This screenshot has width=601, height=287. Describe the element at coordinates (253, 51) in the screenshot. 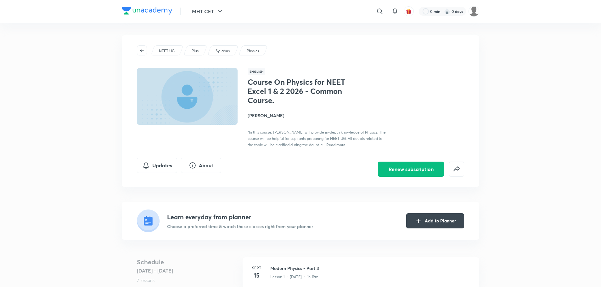

I see `p: Physics` at that location.